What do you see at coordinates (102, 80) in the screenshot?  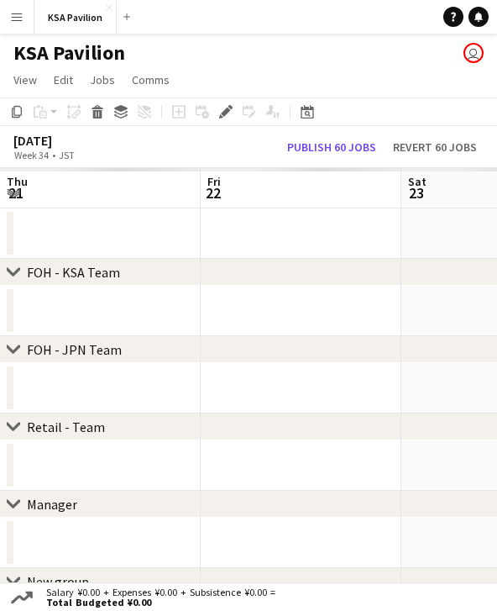 I see `a: Jobs` at bounding box center [102, 80].